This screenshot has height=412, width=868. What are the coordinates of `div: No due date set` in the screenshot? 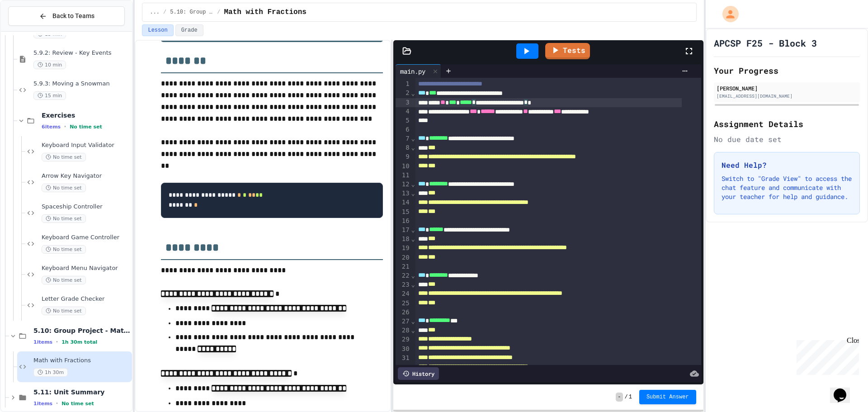 It's located at (787, 140).